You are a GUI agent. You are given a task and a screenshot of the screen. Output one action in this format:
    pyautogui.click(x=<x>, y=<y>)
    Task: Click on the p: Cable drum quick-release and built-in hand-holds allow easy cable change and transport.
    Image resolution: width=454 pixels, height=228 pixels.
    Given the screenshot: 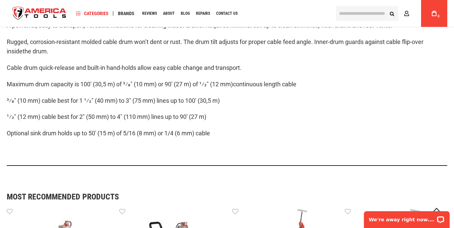 What is the action you would take?
    pyautogui.click(x=227, y=68)
    